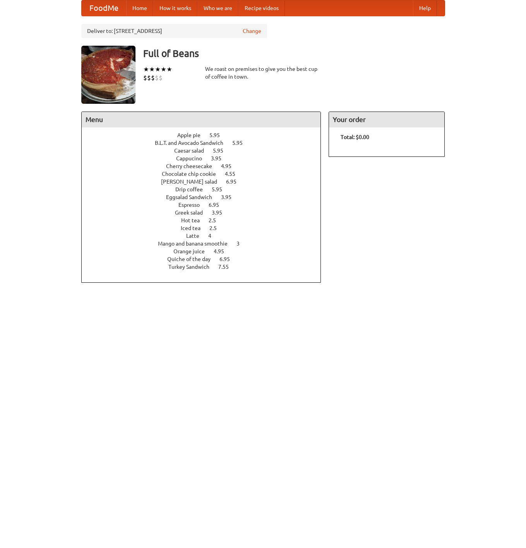  Describe the element at coordinates (206, 251) in the screenshot. I see `a: Orange juice 4.95` at that location.